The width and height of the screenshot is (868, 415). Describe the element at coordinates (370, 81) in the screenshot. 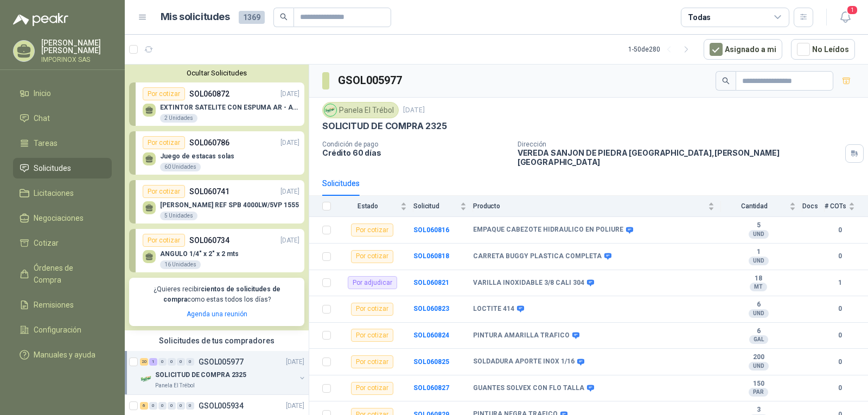

I see `h3: GSOL005977` at that location.